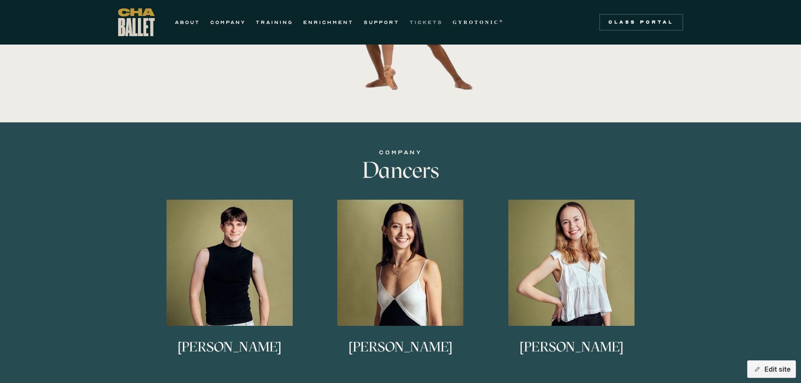 Image resolution: width=801 pixels, height=383 pixels. Describe the element at coordinates (136, 22) in the screenshot. I see `a: home` at that location.